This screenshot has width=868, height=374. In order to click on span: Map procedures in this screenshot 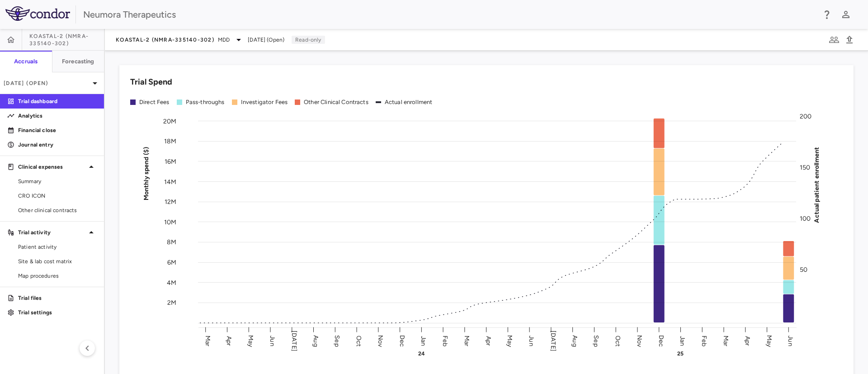, I will do `click(57, 276)`.